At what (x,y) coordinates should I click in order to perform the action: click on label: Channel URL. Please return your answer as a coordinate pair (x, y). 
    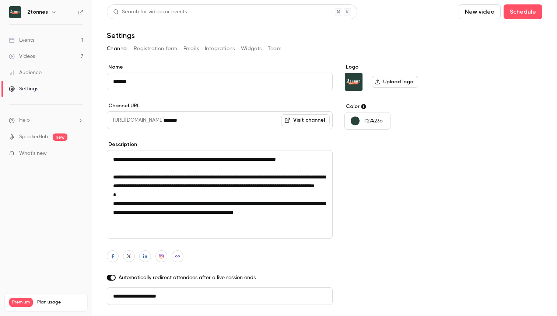
    Looking at the image, I should click on (220, 106).